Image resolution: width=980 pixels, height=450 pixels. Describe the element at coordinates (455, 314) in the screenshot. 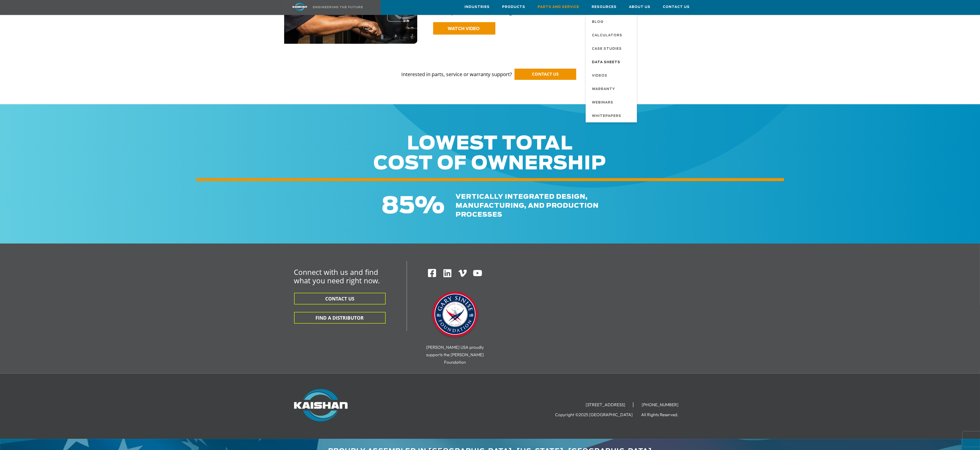

I see `img: Gary Sinise Foundation` at that location.